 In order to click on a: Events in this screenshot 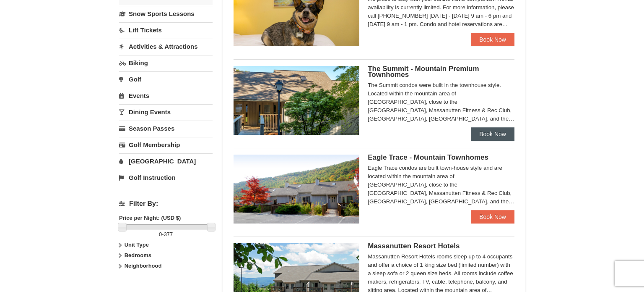, I will do `click(166, 95)`.